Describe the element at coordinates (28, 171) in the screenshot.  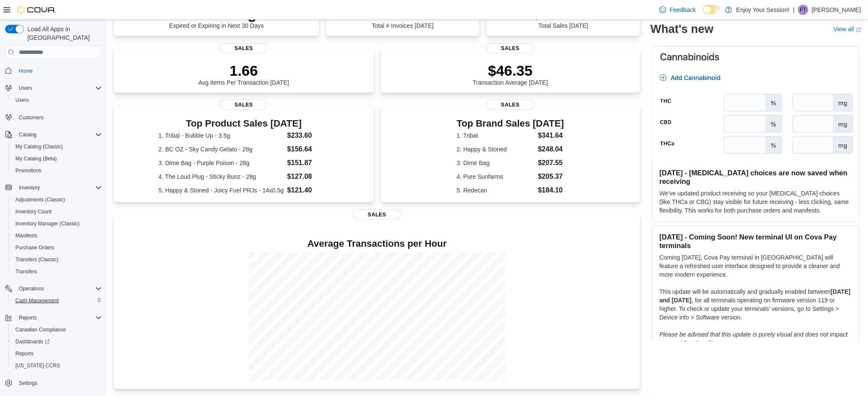
I see `a: Promotions` at that location.